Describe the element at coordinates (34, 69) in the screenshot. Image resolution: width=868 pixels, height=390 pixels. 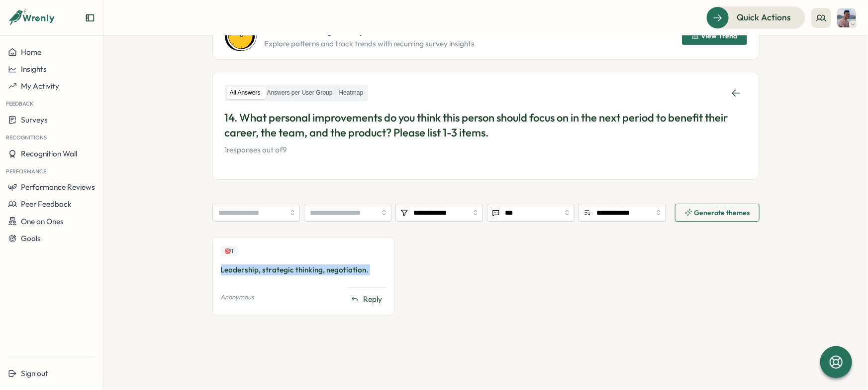
I see `span: Insights` at that location.